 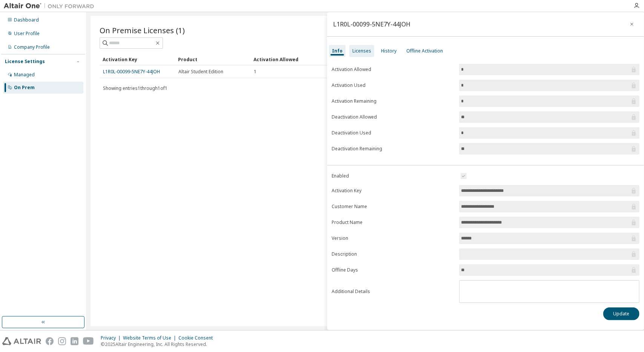 I want to click on span: Altair Student Edition, so click(x=201, y=72).